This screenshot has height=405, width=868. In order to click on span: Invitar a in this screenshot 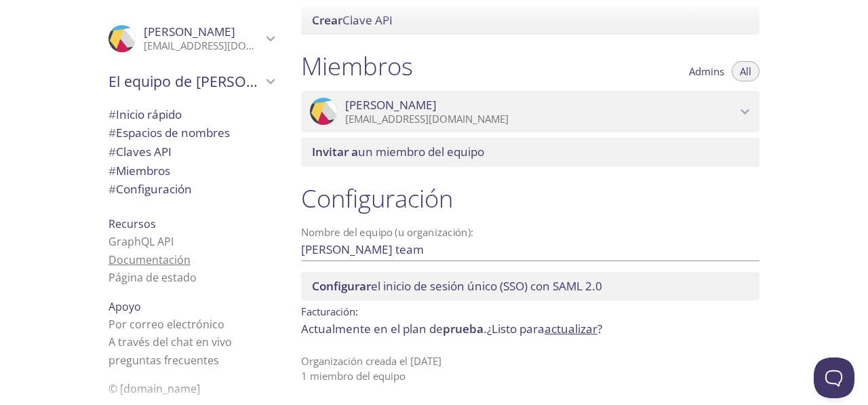, I will do `click(335, 151)`.